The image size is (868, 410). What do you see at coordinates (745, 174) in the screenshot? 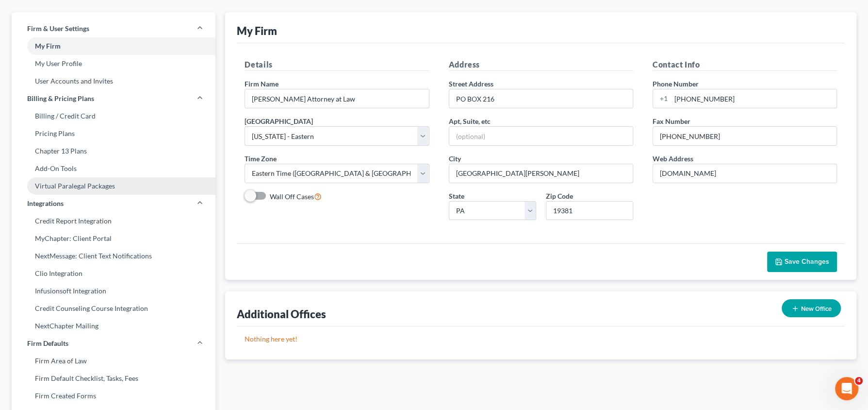
I see `input: Enter web address....` at bounding box center [745, 174].